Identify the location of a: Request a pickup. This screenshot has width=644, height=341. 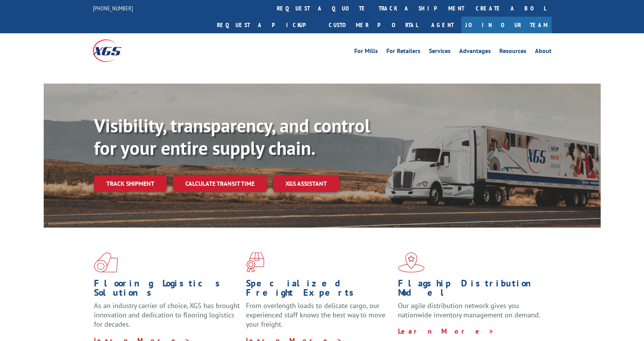
(267, 25).